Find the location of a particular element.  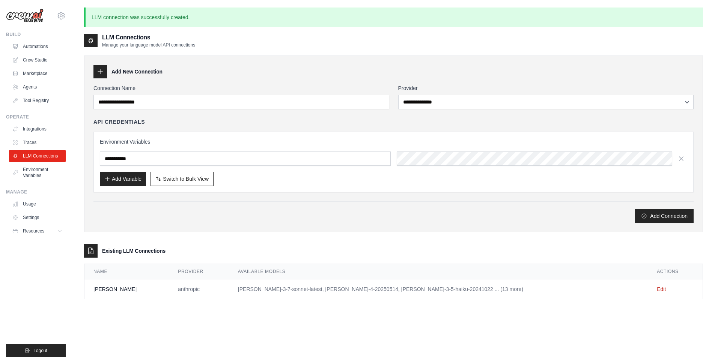

span: Switch to Bulk View is located at coordinates (186, 179).